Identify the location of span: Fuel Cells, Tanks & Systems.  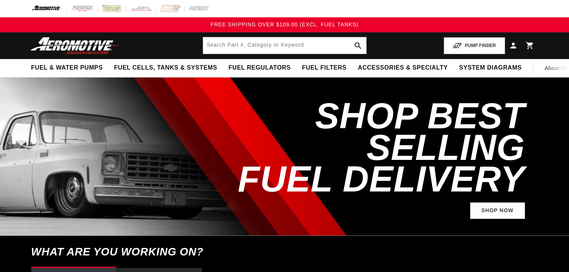
(165, 68).